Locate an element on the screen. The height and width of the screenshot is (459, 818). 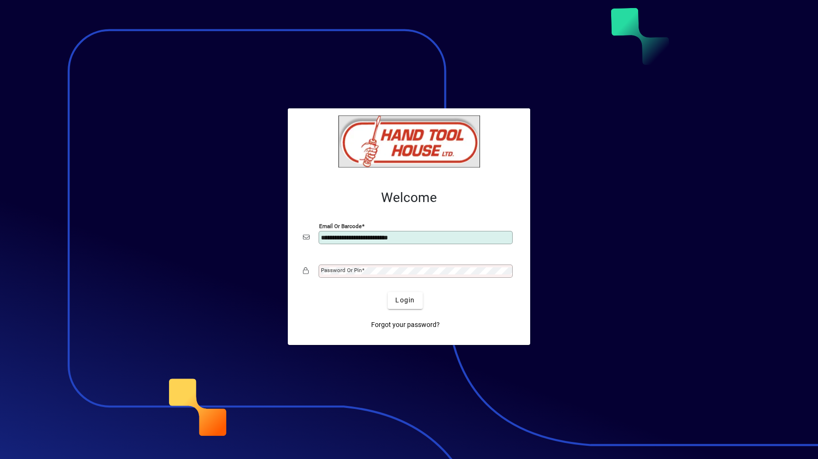
mat-label: Email or Barcode is located at coordinates (340, 226).